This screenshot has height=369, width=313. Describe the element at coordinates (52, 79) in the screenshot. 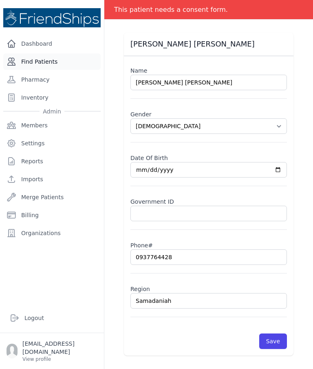

I see `a: Pharmacy` at that location.